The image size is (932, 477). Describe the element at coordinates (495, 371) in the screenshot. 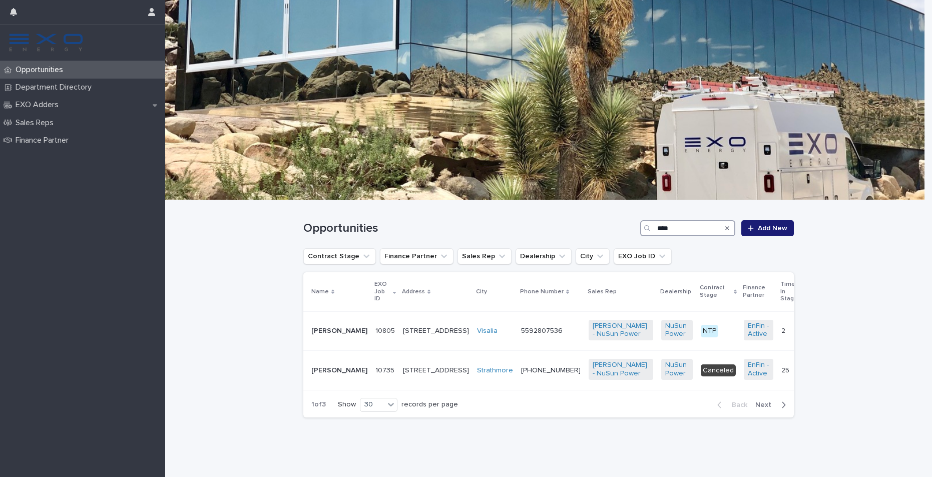

I see `a: Strathmore` at that location.